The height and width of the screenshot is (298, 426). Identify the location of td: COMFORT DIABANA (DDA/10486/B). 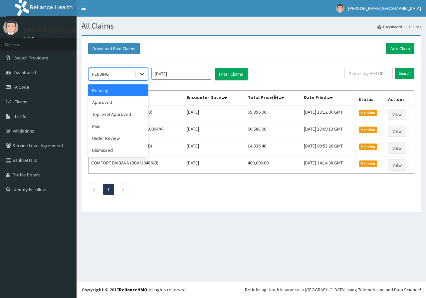
(136, 165).